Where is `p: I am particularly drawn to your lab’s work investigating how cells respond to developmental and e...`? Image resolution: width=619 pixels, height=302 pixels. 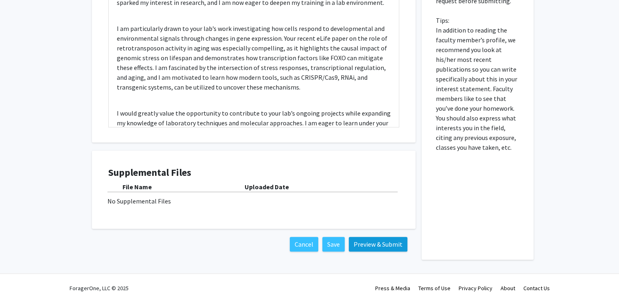
p: I am particularly drawn to your lab’s work investigating how cells respond to developmental and e... is located at coordinates (253, 58).